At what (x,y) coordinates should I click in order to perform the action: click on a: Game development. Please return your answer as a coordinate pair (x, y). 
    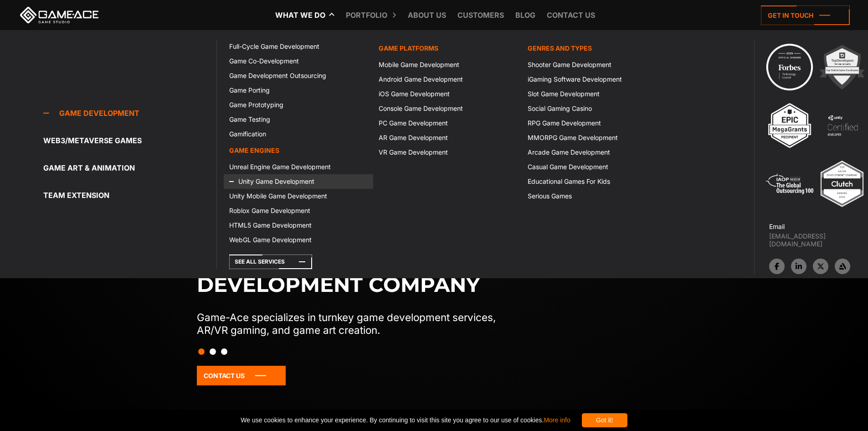
    Looking at the image, I should click on (130, 113).